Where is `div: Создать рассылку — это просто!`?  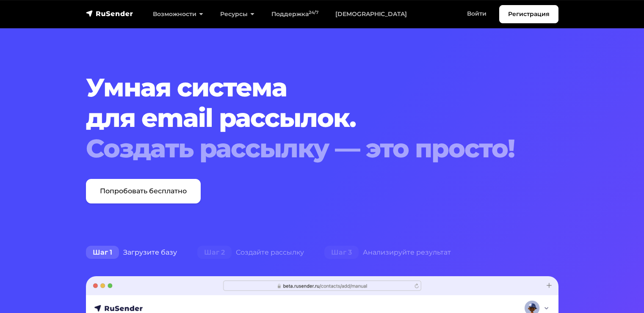 div: Создать рассылку — это просто! is located at coordinates (302, 148).